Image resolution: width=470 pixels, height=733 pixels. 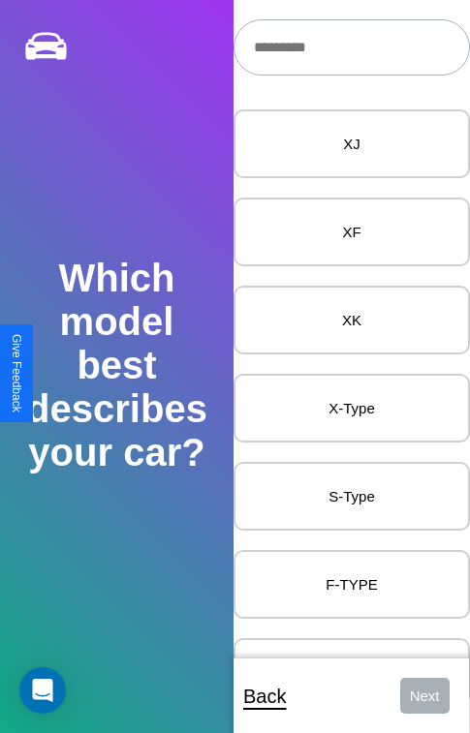 I want to click on h2: Which model best describes your car?, so click(x=116, y=365).